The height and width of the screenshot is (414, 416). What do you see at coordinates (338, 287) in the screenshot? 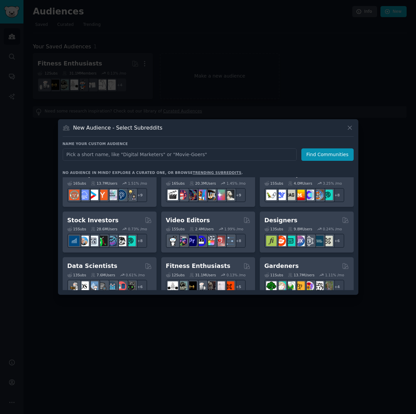
I see `div: + 4` at bounding box center [338, 287].